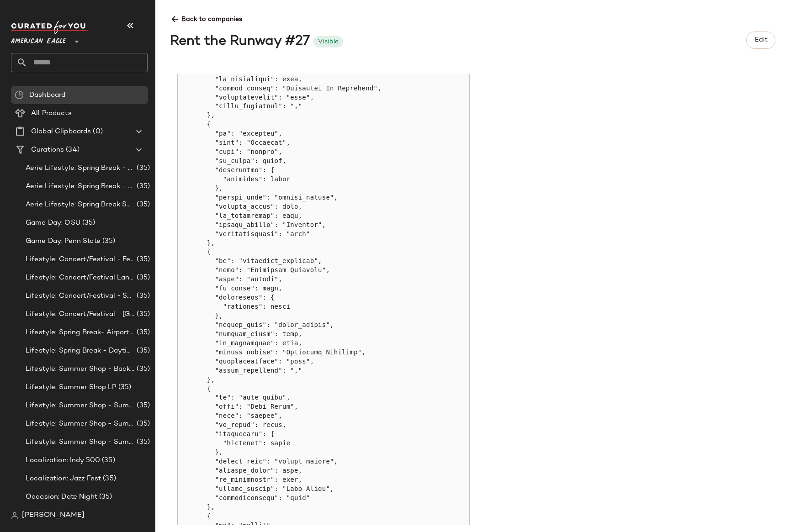 The image size is (790, 532). What do you see at coordinates (761, 40) in the screenshot?
I see `button: Edit` at bounding box center [761, 40].